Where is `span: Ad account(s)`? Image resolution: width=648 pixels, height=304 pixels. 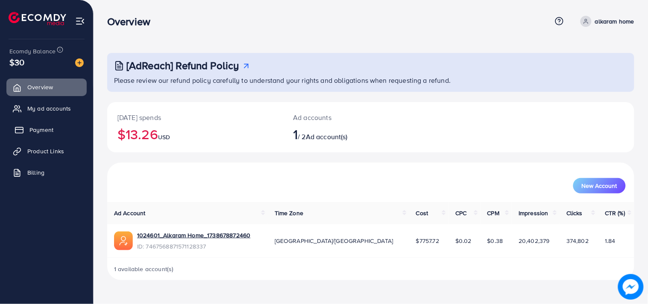
span: Ad account(s) is located at coordinates (327, 137).